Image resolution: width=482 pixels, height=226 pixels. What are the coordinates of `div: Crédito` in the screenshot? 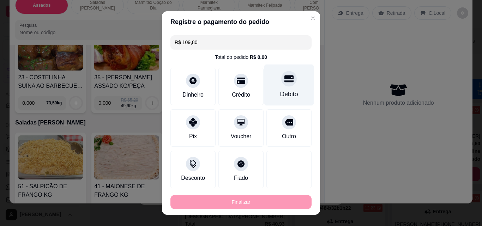 It's located at (241, 95).